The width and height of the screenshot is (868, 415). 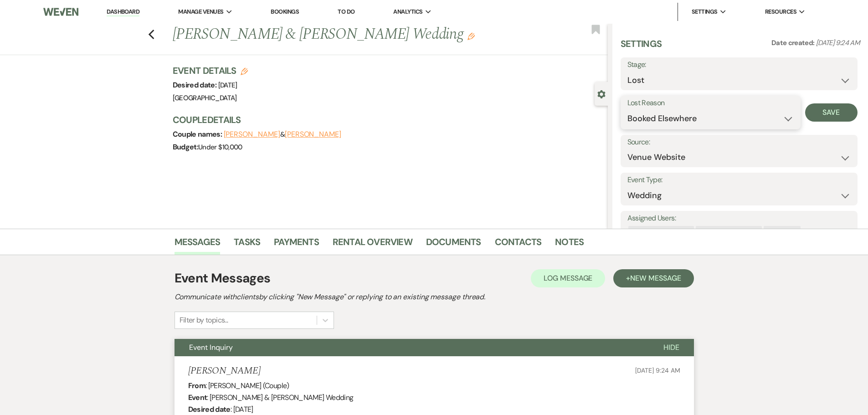 What do you see at coordinates (780, 12) in the screenshot?
I see `span: Resources` at bounding box center [780, 12].